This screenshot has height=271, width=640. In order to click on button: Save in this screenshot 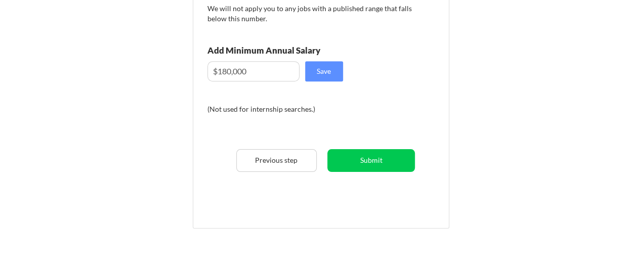, I will do `click(324, 71)`.